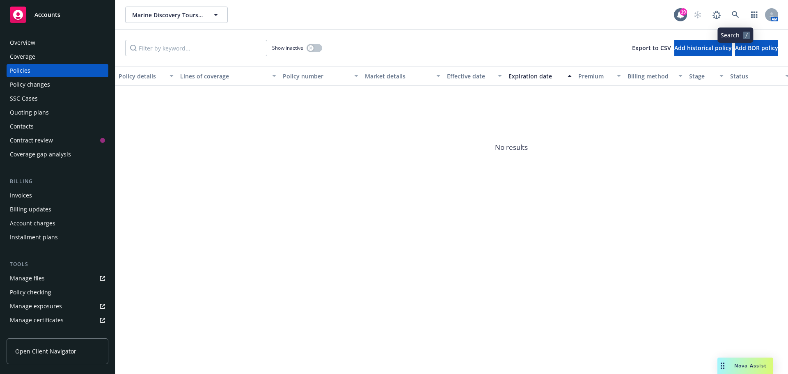 Image resolution: width=788 pixels, height=374 pixels. Describe the element at coordinates (29, 112) in the screenshot. I see `div: Quoting plans` at that location.